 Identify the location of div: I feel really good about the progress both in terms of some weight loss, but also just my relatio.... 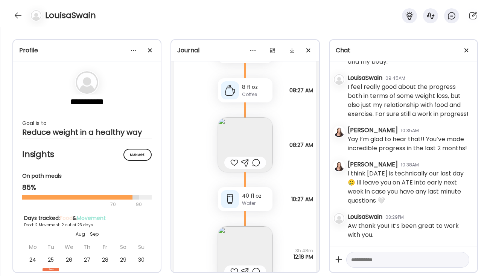
(410, 101).